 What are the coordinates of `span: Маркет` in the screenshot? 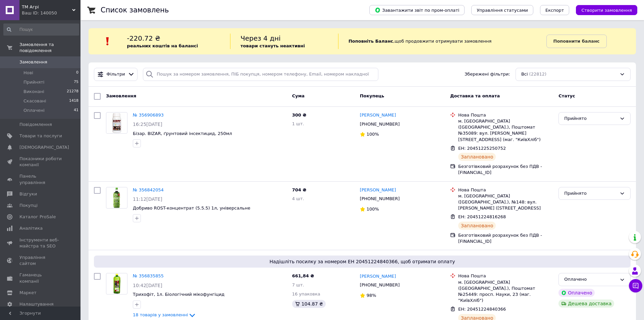 It's located at (28, 293).